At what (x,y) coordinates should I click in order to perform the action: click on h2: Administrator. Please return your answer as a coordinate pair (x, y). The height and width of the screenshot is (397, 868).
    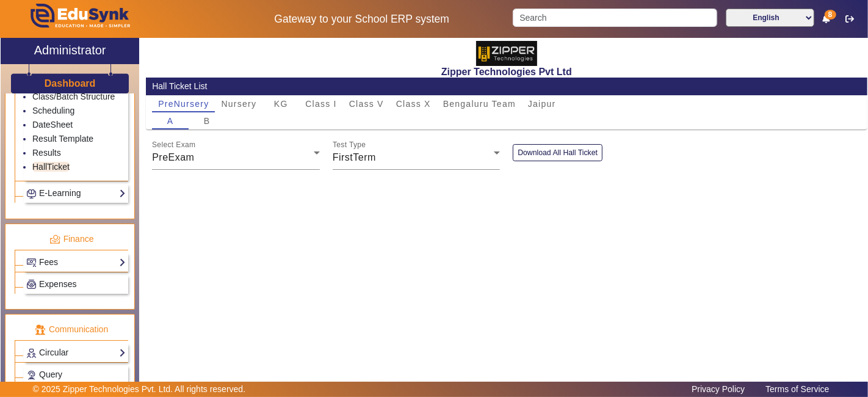
    Looking at the image, I should click on (70, 50).